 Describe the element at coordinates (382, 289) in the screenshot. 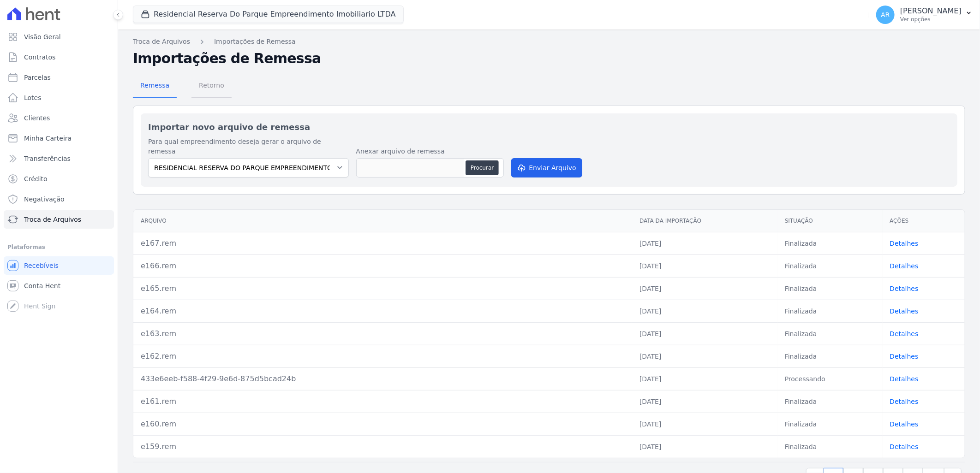

I see `div: e165.rem` at that location.